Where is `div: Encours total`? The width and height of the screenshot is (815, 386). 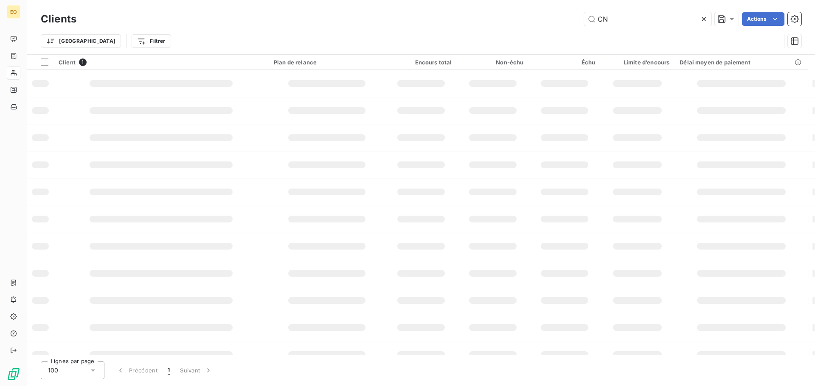 div: Encours total is located at coordinates (421, 62).